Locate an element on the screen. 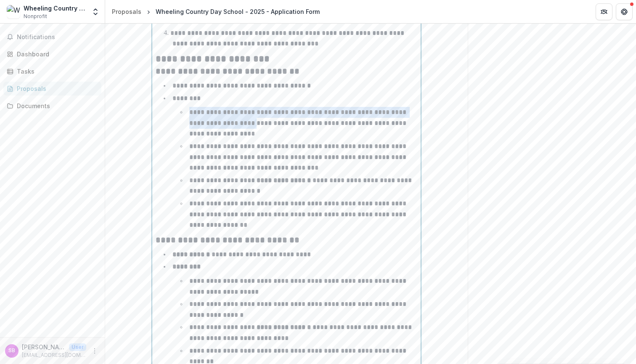  nav: breadcrumb is located at coordinates (216, 11).